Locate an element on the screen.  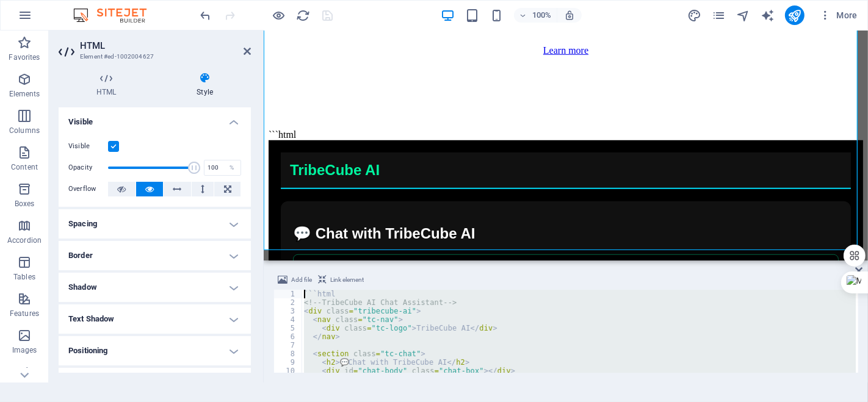
button: design is located at coordinates (695, 15).